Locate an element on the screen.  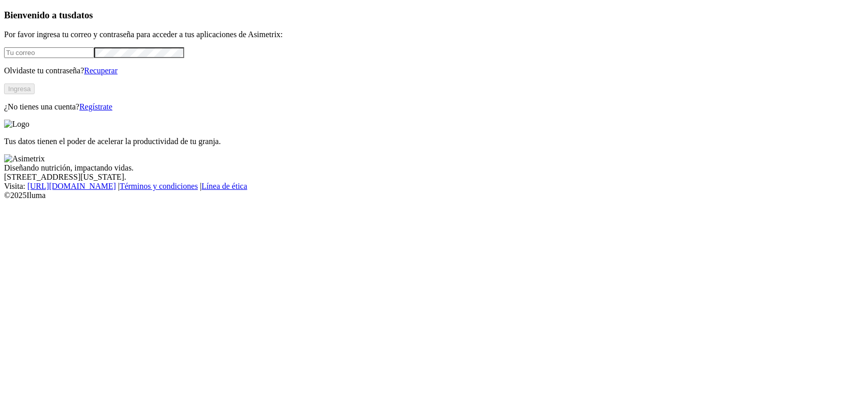
a: Regístrate is located at coordinates (96, 107).